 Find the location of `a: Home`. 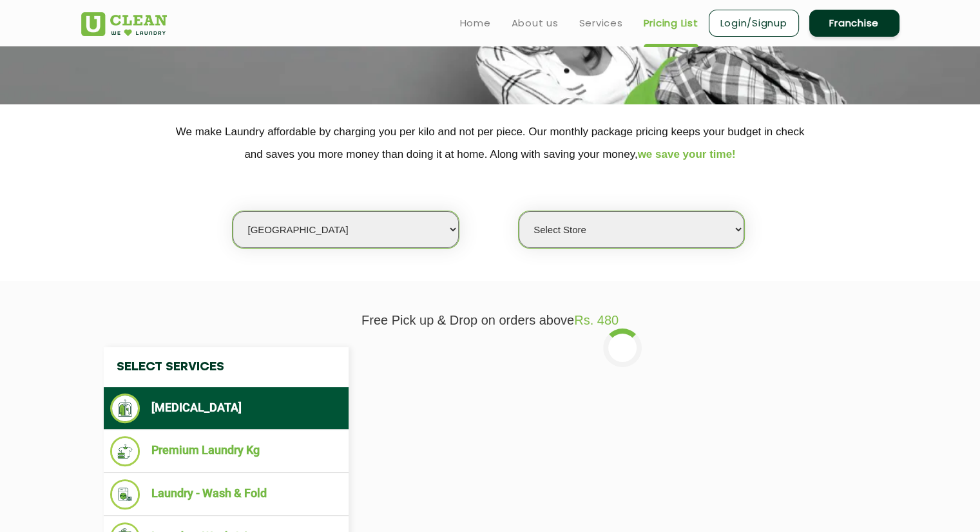

a: Home is located at coordinates (475, 23).